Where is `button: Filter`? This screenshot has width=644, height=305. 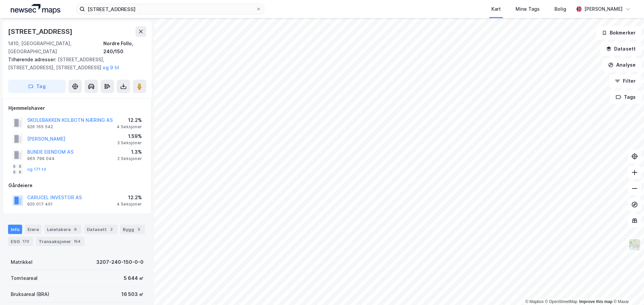 button: Filter is located at coordinates (625, 81).